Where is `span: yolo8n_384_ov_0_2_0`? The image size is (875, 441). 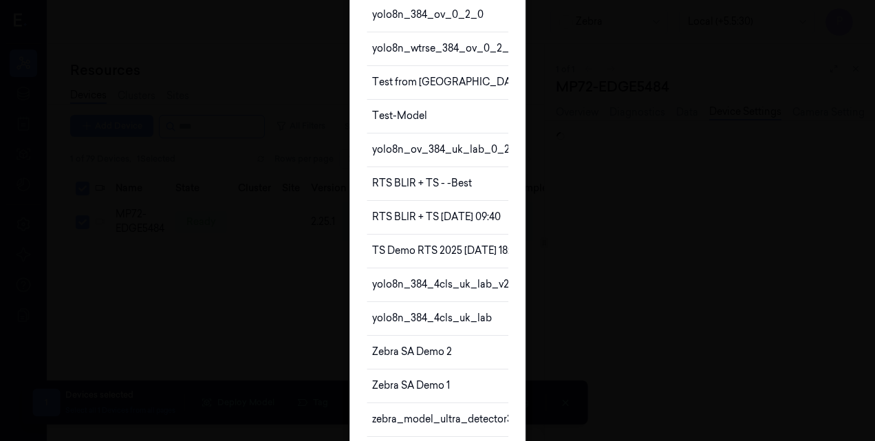
span: yolo8n_384_ov_0_2_0 is located at coordinates (428, 14).